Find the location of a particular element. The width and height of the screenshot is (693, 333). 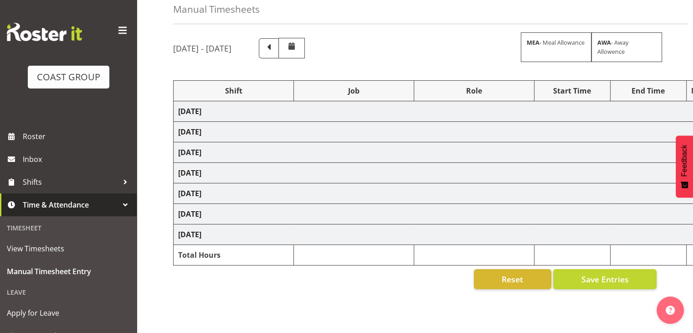

a: View Timesheets is located at coordinates (68, 248).